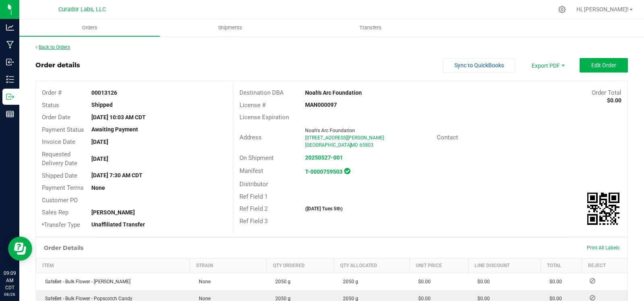 The width and height of the screenshot is (644, 301). I want to click on span: License #, so click(252, 105).